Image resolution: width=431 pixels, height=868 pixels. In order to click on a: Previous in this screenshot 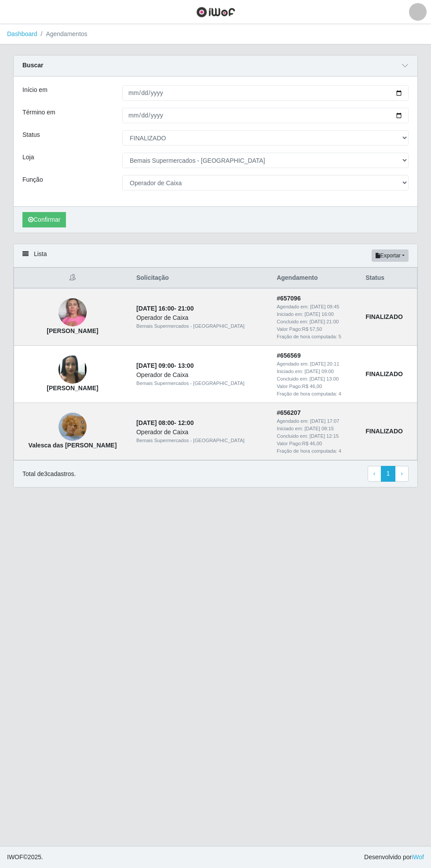, I will do `click(374, 474)`.